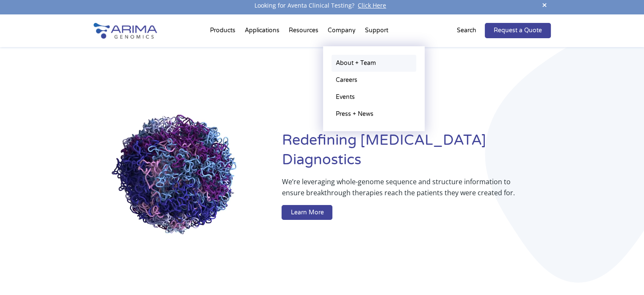 This screenshot has height=295, width=644. What do you see at coordinates (374, 97) in the screenshot?
I see `a: Events` at bounding box center [374, 97].